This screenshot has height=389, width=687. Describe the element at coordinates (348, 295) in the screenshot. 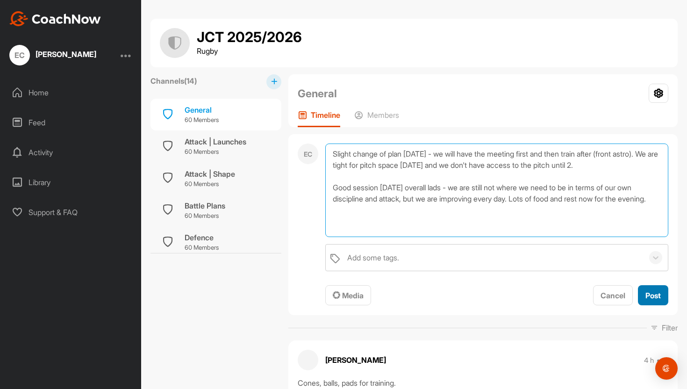

I see `button: Media` at that location.